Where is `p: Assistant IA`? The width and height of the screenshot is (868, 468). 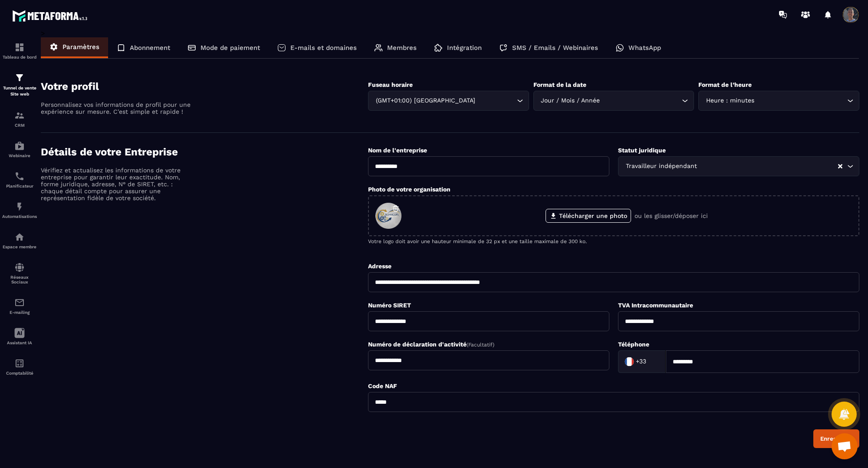 p: Assistant IA is located at coordinates (19, 342).